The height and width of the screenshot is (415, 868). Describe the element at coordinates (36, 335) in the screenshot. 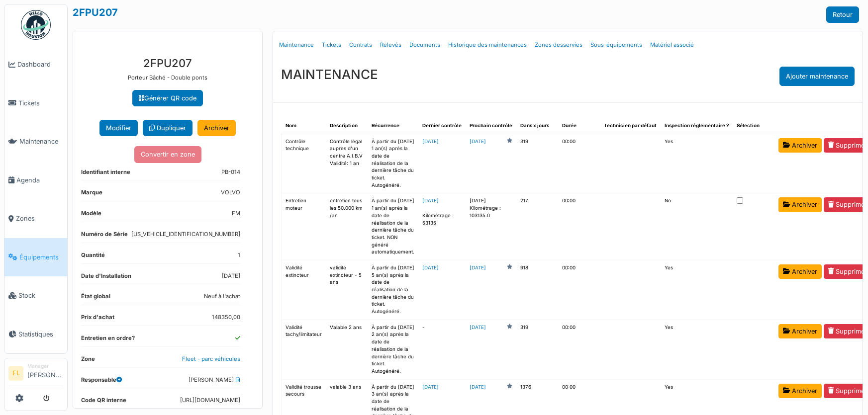

I see `a: Statistiques` at that location.